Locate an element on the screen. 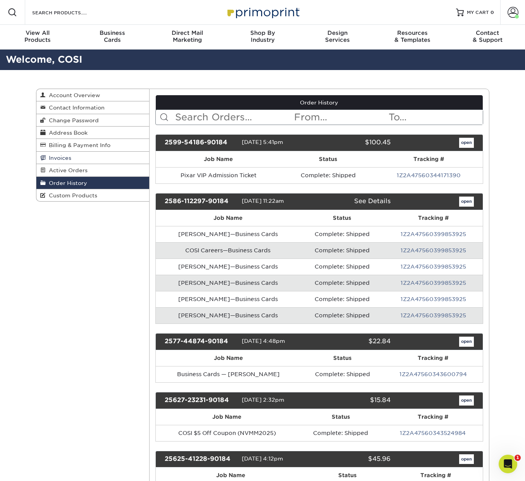  div: Marketing is located at coordinates (187, 36).